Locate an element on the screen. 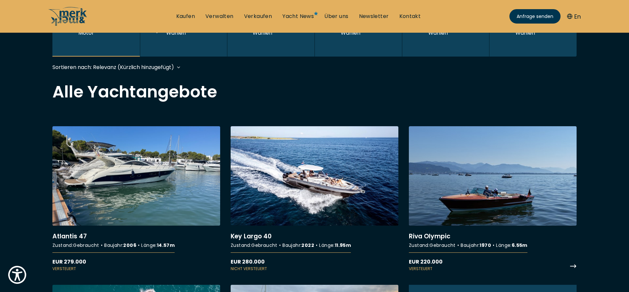 The width and height of the screenshot is (629, 292). span: Motor is located at coordinates (86, 33).